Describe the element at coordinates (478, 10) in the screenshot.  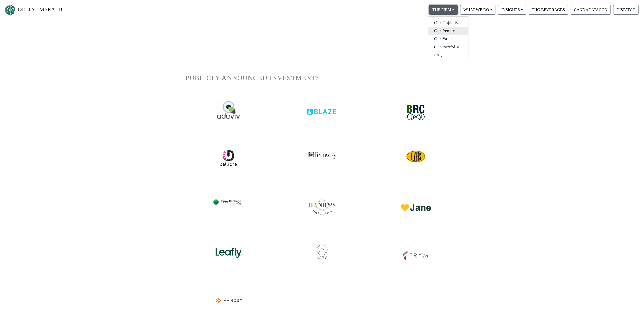
I see `button: WHAT WE DO` at that location.